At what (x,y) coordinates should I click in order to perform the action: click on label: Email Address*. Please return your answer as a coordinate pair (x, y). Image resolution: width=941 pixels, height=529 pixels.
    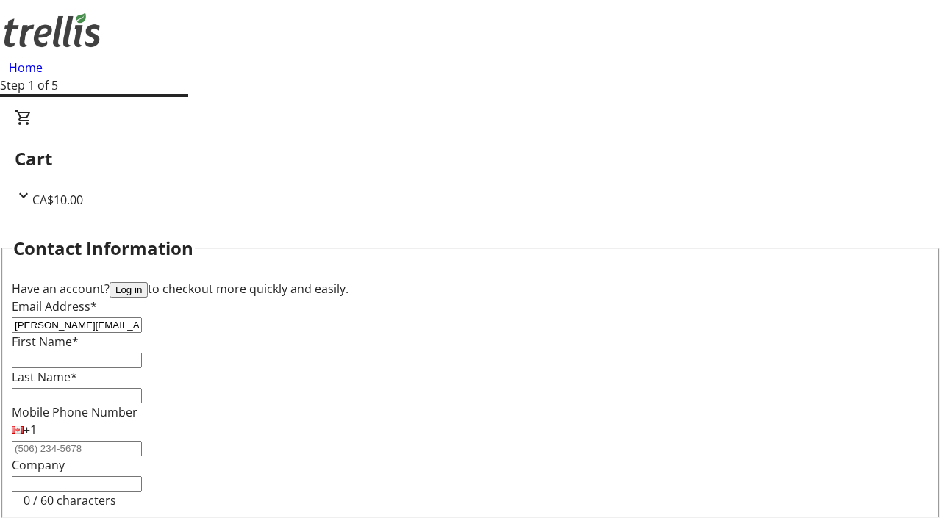
    Looking at the image, I should click on (54, 306).